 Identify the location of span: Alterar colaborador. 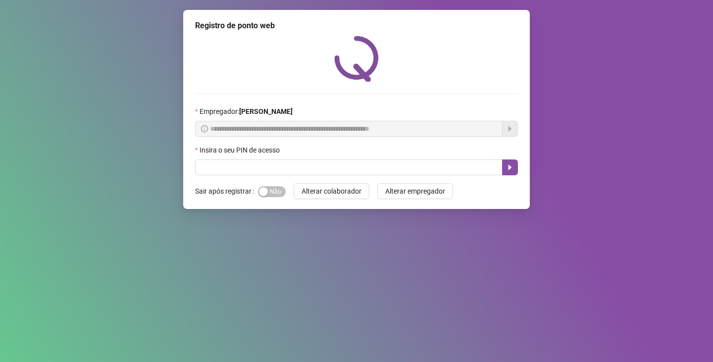
(331, 191).